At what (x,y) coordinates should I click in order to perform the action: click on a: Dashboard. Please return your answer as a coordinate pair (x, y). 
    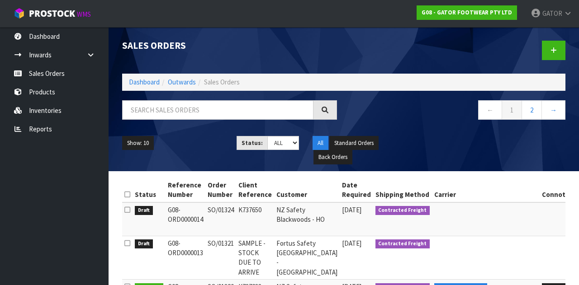
    Looking at the image, I should click on (144, 82).